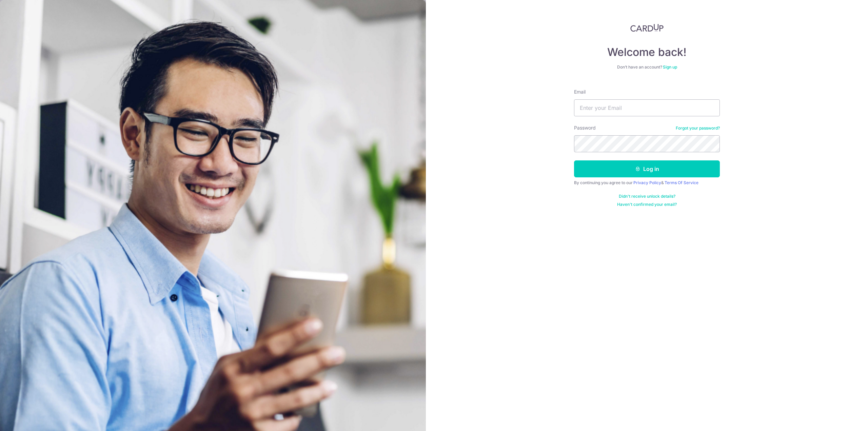 This screenshot has height=431, width=868. I want to click on a: Forgot your password?, so click(698, 128).